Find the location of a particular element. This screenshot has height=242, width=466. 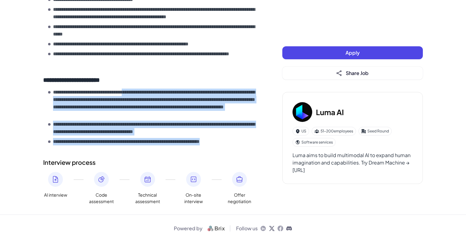

img: logo is located at coordinates (216, 228).